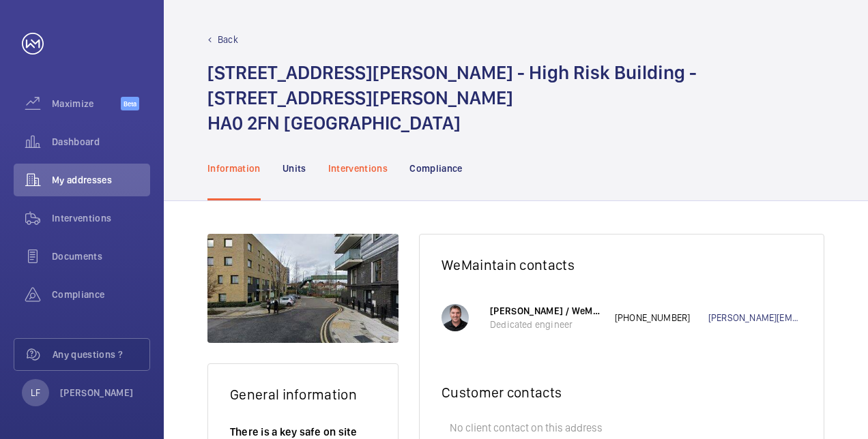  I want to click on span: Beta, so click(130, 104).